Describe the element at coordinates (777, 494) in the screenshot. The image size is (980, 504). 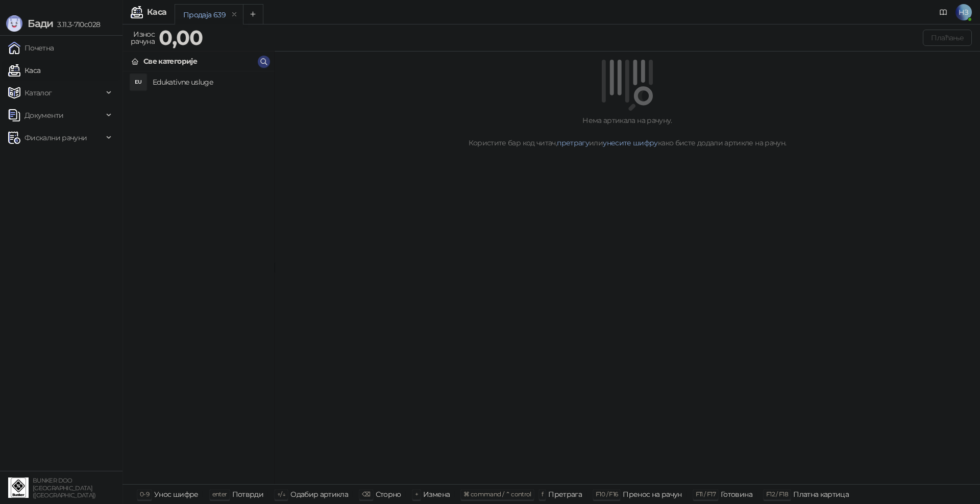
I see `span: F12 / F18` at that location.